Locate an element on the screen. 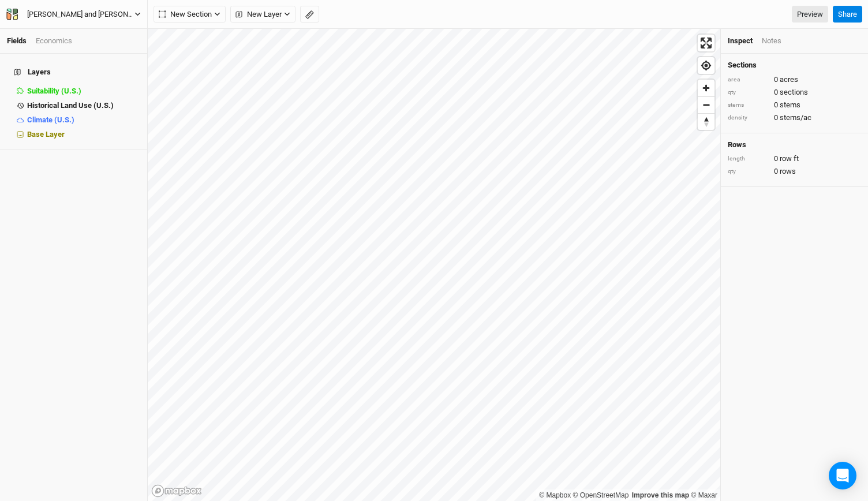 This screenshot has height=501, width=868. a: Fields is located at coordinates (16, 40).